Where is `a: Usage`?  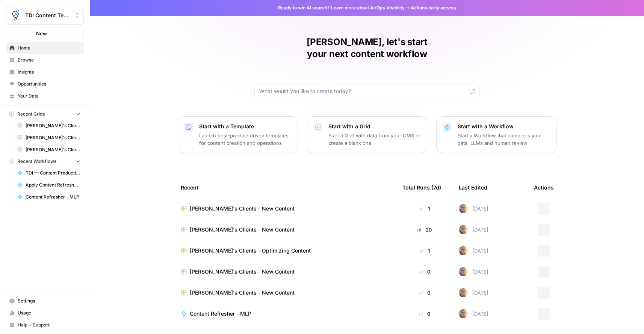 a: Usage is located at coordinates (45, 313).